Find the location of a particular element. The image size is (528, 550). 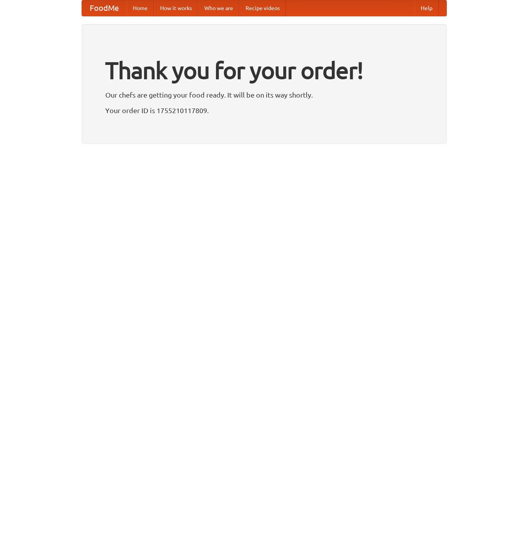

a: Who we are is located at coordinates (219, 8).